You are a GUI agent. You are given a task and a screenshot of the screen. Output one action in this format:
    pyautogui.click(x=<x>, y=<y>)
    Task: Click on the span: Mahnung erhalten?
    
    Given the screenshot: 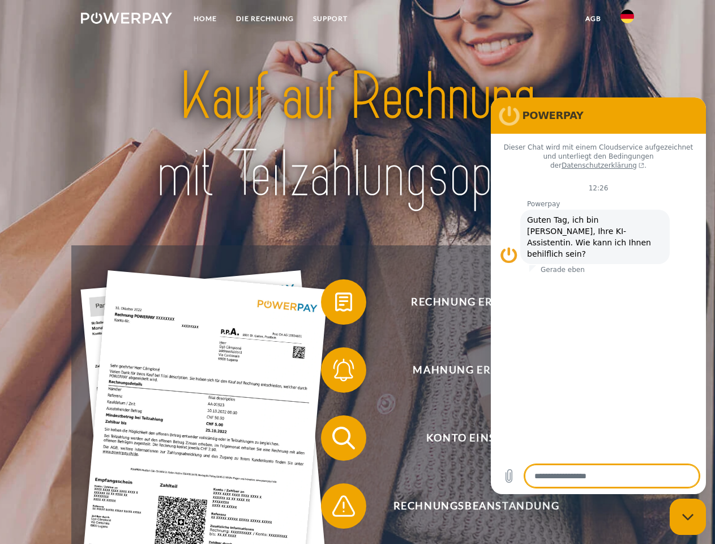 What is the action you would take?
    pyautogui.click(x=476, y=370)
    